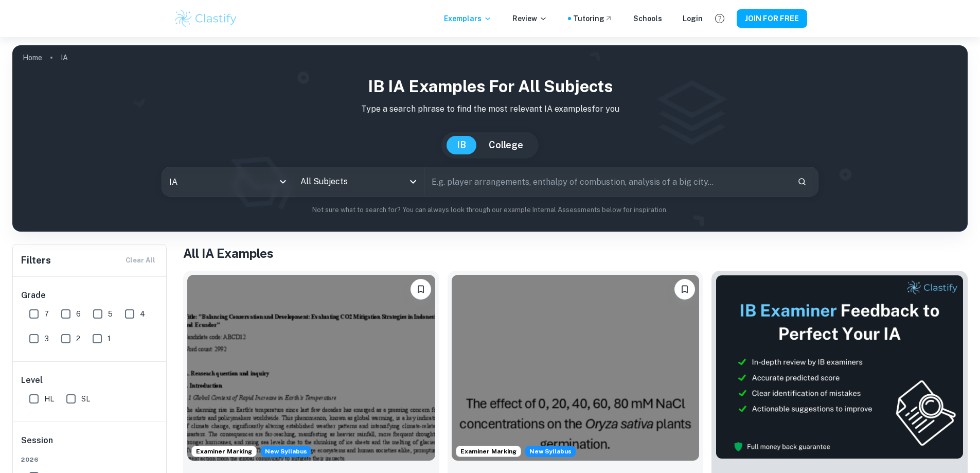 The image size is (980, 473). I want to click on h6: Level, so click(90, 381).